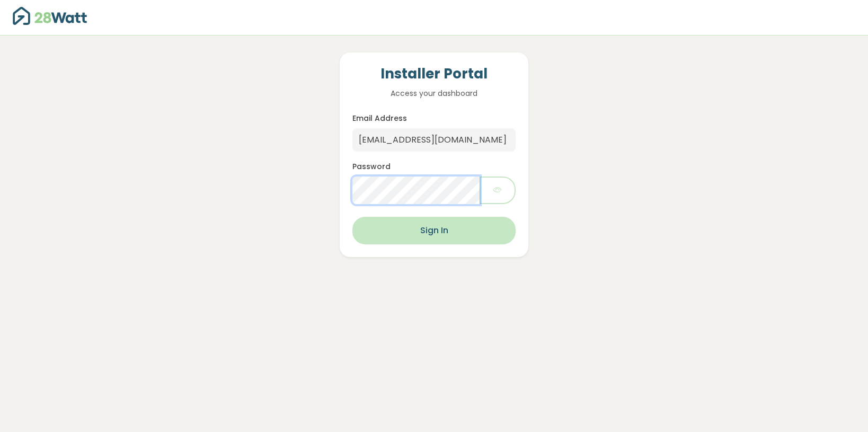  I want to click on label: Password, so click(371, 167).